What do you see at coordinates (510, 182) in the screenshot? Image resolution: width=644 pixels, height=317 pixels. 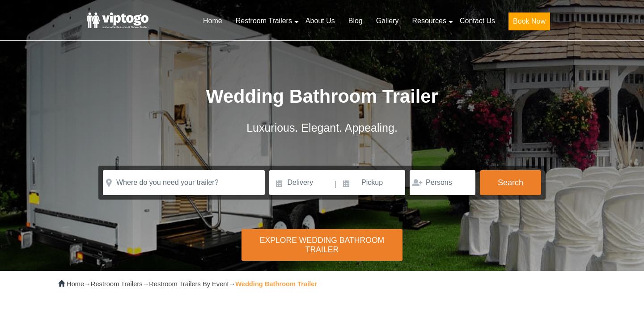 I see `button: Search` at bounding box center [510, 182].